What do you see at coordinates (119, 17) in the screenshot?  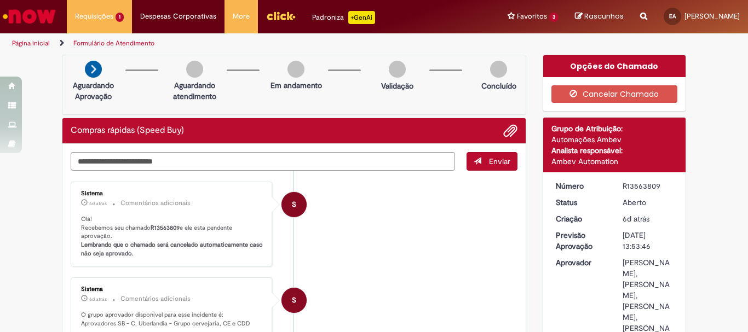 I see `span: 1` at bounding box center [119, 17].